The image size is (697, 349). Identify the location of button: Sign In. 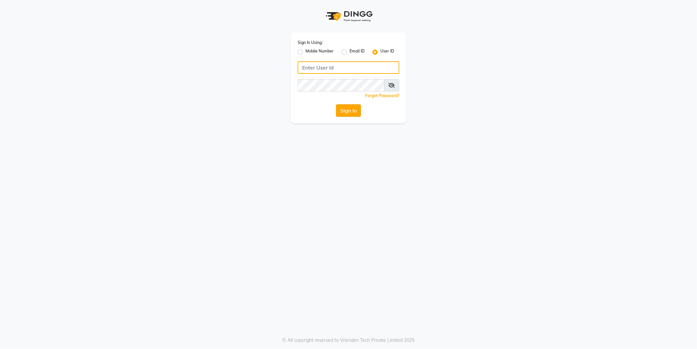
(348, 111).